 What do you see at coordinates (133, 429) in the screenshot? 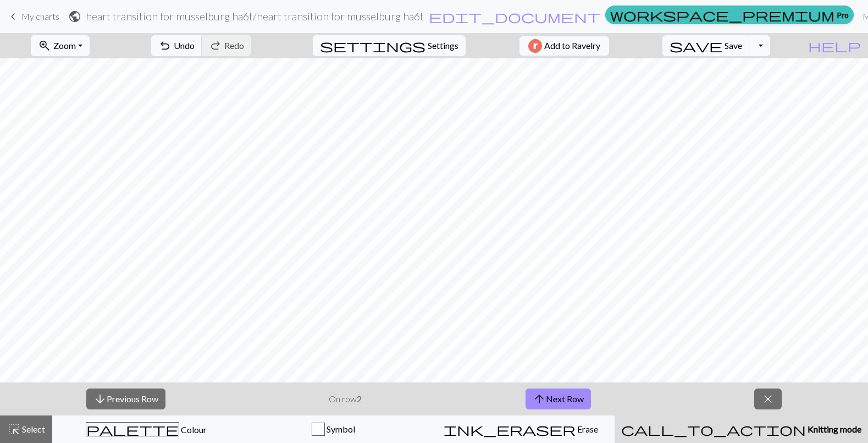
I see `span: palette` at bounding box center [133, 429].